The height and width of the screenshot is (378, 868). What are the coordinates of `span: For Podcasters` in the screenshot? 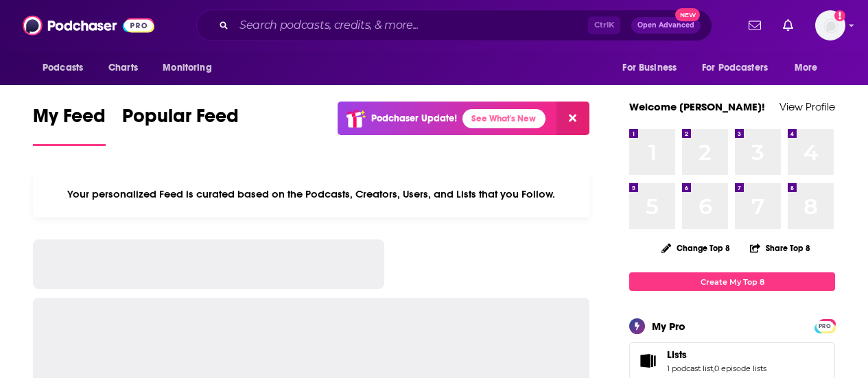 It's located at (735, 68).